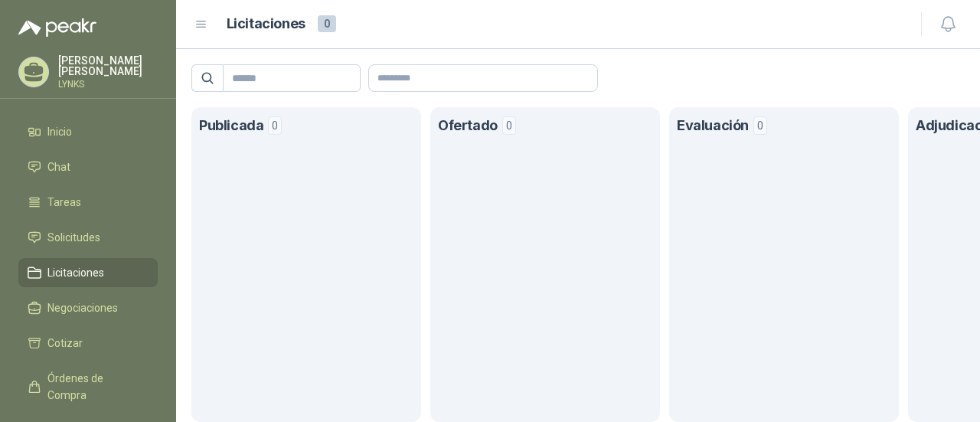 The height and width of the screenshot is (422, 980). What do you see at coordinates (88, 237) in the screenshot?
I see `a: Solicitudes` at bounding box center [88, 237].